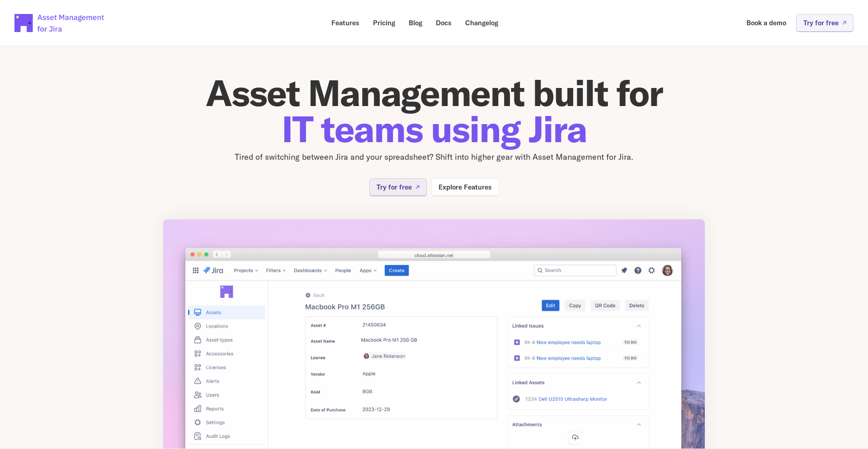  I want to click on a: Changelog, so click(482, 23).